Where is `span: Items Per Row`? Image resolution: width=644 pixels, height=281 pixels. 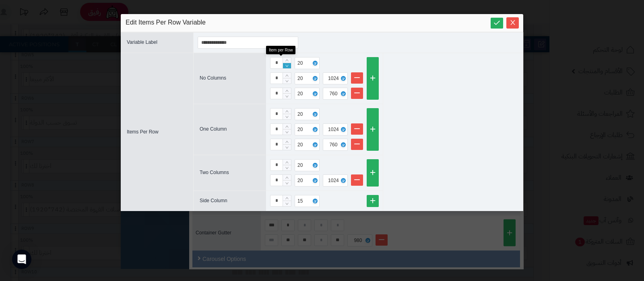 span: Items Per Row is located at coordinates (142, 132).